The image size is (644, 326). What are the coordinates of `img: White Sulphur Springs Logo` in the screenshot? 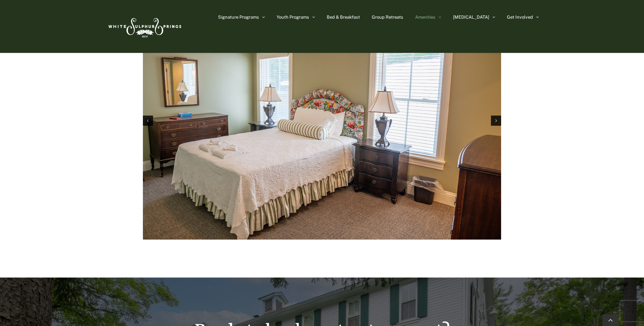 It's located at (144, 26).